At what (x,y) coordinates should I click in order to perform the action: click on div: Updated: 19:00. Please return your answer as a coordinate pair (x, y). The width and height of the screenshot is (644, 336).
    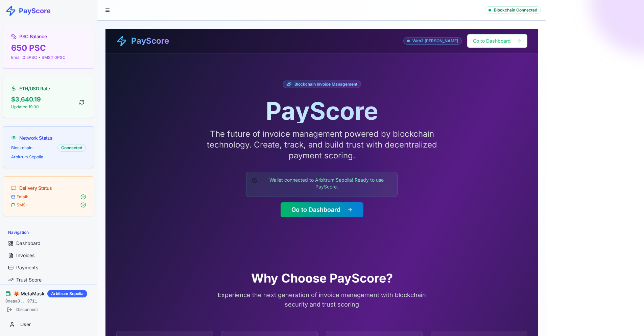
    Looking at the image, I should click on (26, 107).